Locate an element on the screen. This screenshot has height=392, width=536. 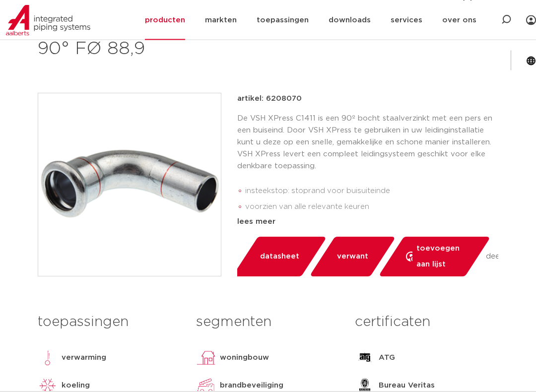
p: verwarming is located at coordinates (84, 358).